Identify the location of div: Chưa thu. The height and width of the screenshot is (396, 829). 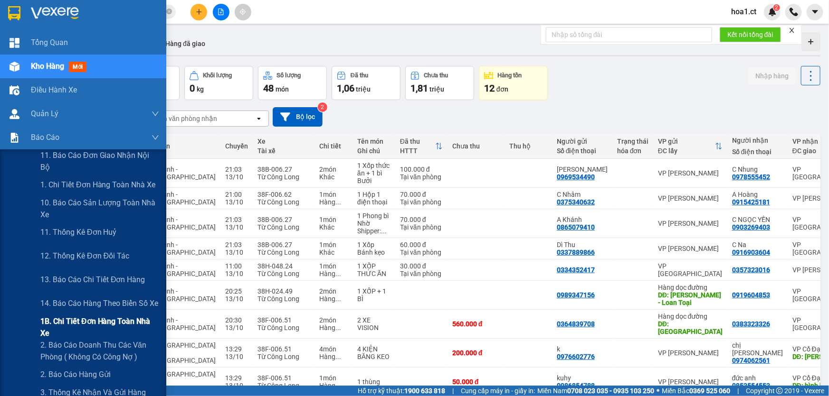
(476, 146).